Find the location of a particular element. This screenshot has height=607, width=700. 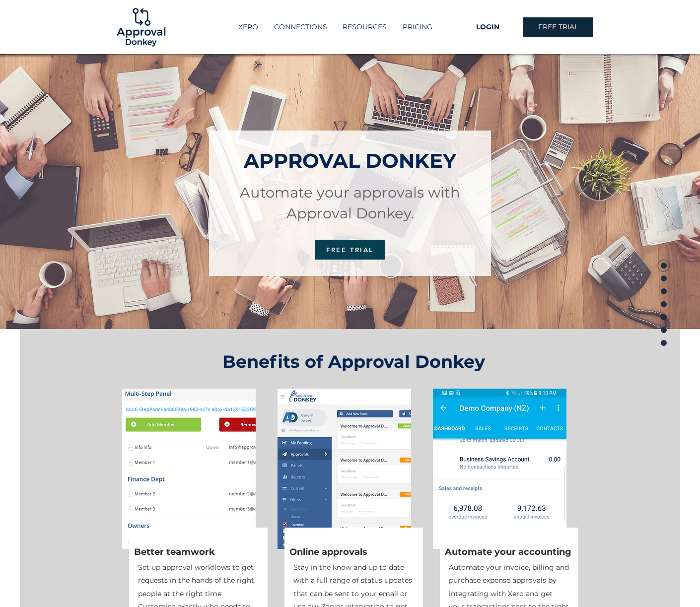

span: Automate your accounting is located at coordinates (508, 552).